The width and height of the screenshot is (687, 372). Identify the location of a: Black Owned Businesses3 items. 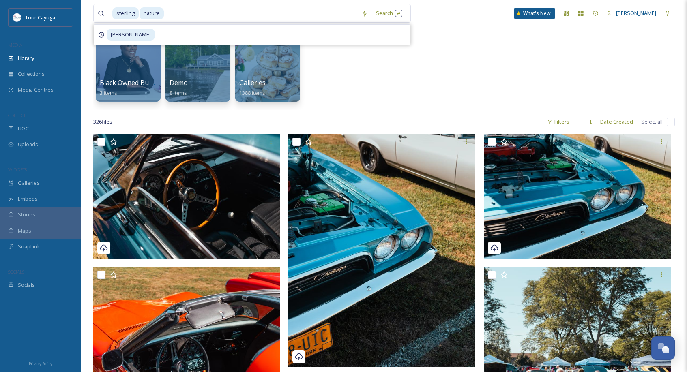
(137, 88).